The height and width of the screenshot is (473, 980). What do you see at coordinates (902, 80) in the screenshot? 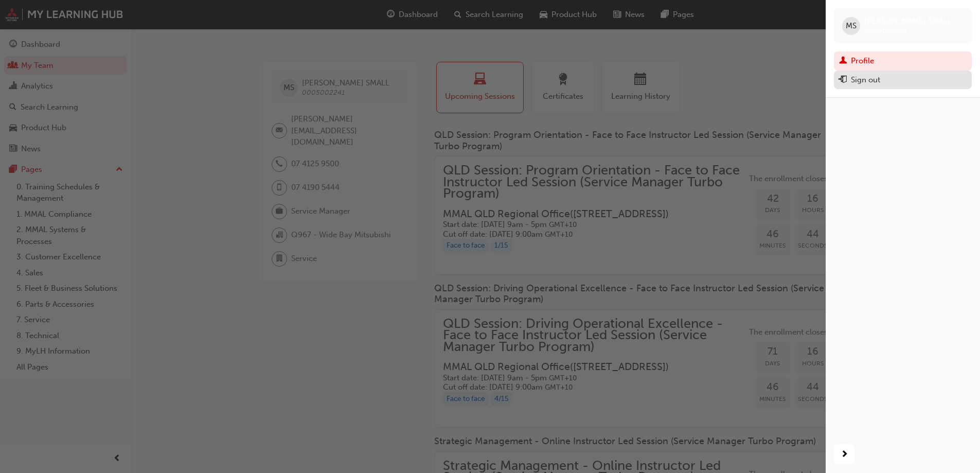
I see `button: Sign out` at bounding box center [902, 80].